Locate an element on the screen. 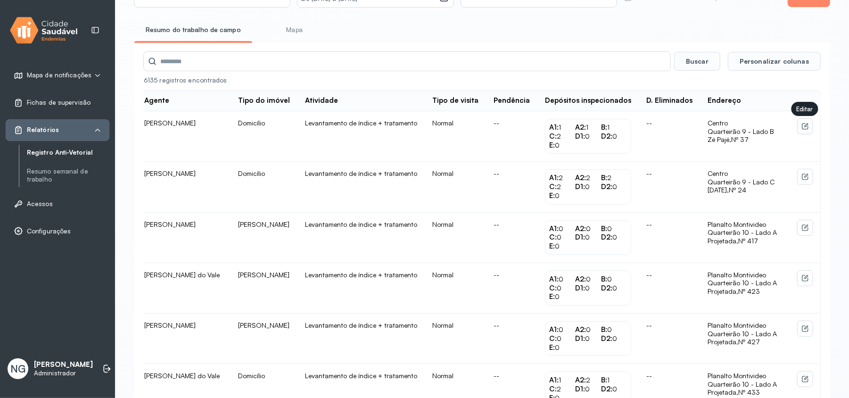 The image size is (849, 398). span: Configurações is located at coordinates (49, 231).